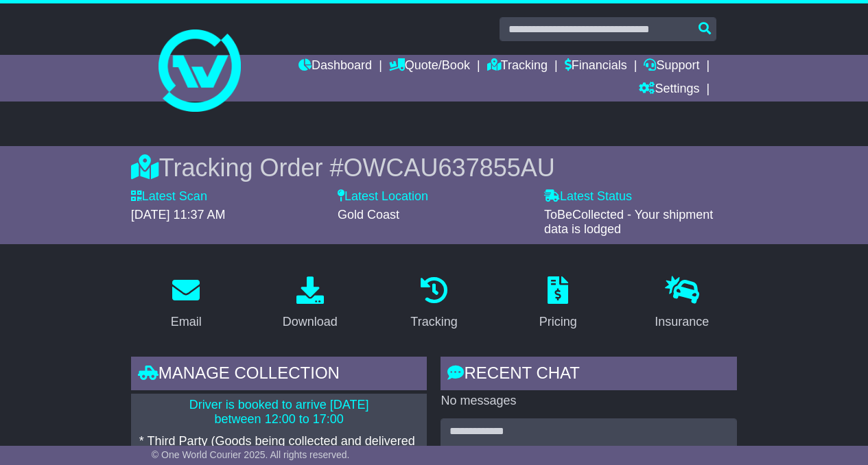 This screenshot has height=465, width=868. What do you see at coordinates (558, 304) in the screenshot?
I see `a: Pricing` at bounding box center [558, 304].